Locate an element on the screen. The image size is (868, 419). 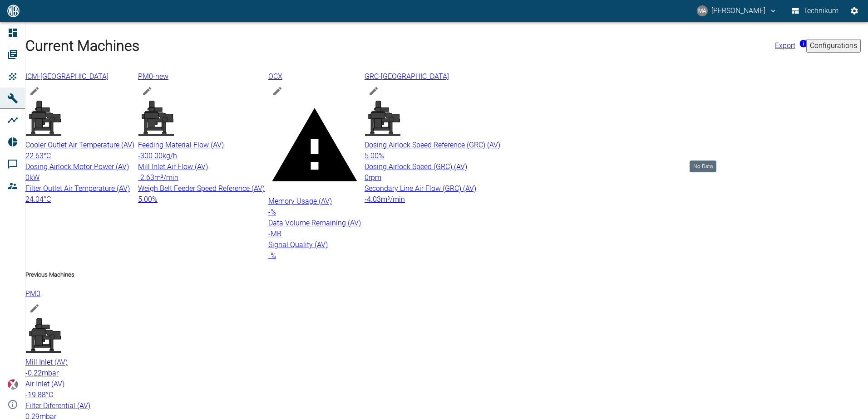
span: 24.04 is located at coordinates (34, 200).